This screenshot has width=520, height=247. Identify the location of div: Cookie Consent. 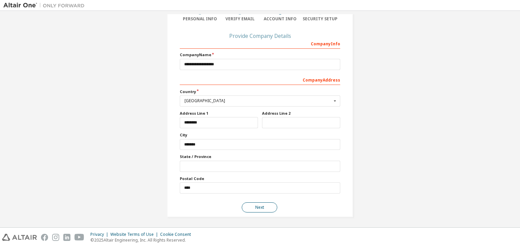
(178, 235).